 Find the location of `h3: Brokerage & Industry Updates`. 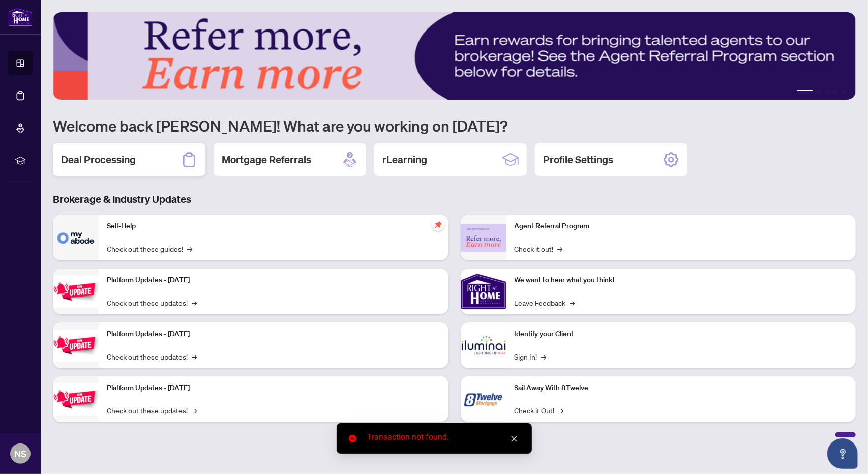

h3: Brokerage & Industry Updates is located at coordinates (454, 199).